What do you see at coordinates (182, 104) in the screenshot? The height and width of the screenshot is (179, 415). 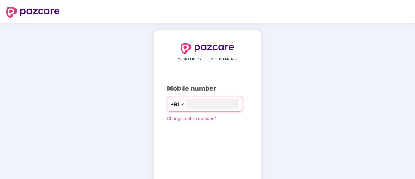 I see `span: down` at bounding box center [182, 104].